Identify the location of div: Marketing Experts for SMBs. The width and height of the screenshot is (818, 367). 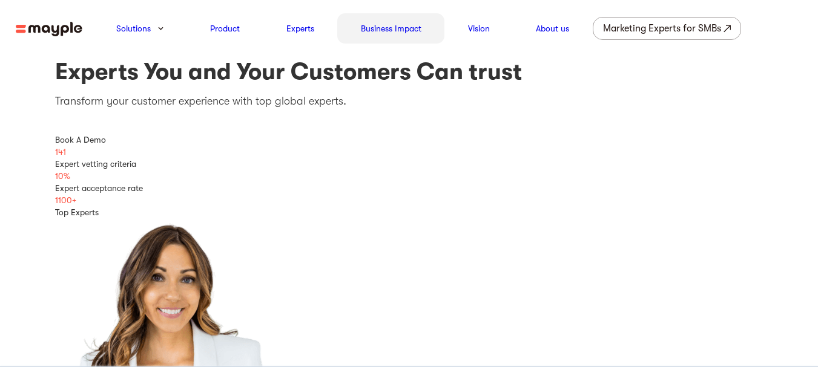
(662, 28).